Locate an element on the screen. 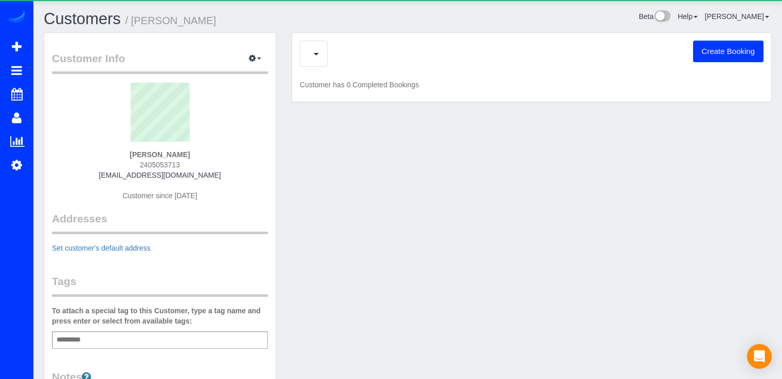 This screenshot has height=379, width=782. img: New interface is located at coordinates (662, 17).